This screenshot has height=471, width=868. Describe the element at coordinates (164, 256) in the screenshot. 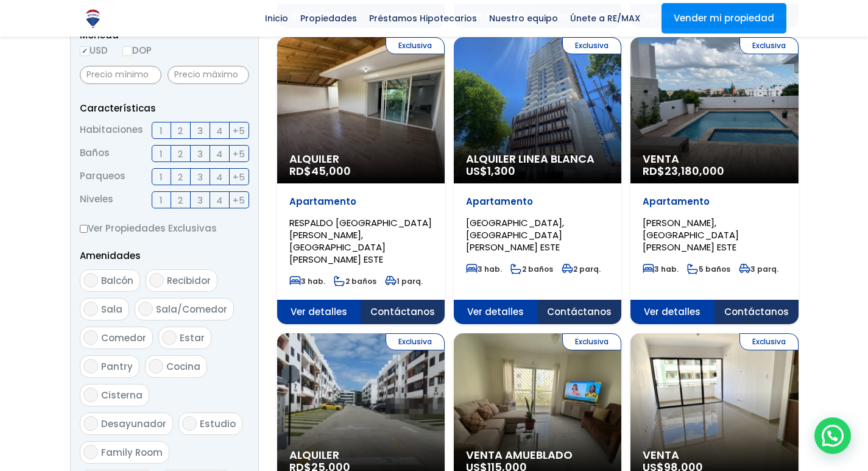

I see `p: Amenidades` at that location.